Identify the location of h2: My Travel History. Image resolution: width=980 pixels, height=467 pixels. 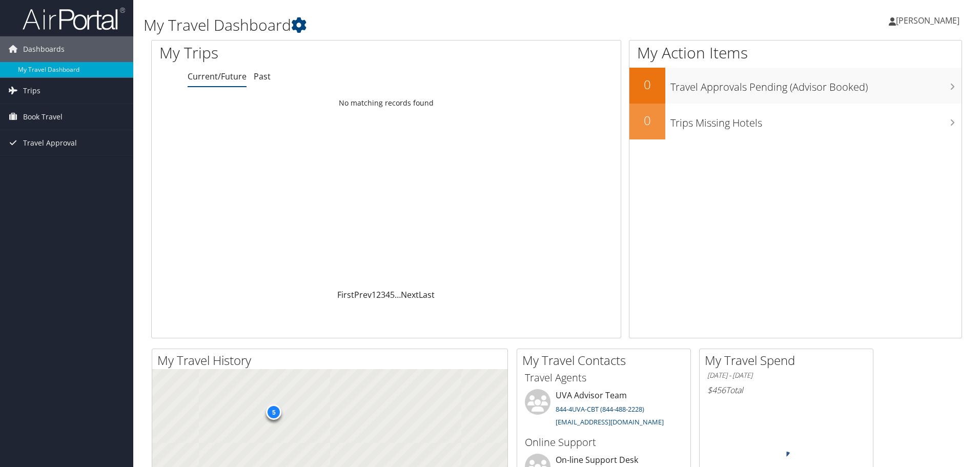
(332, 360).